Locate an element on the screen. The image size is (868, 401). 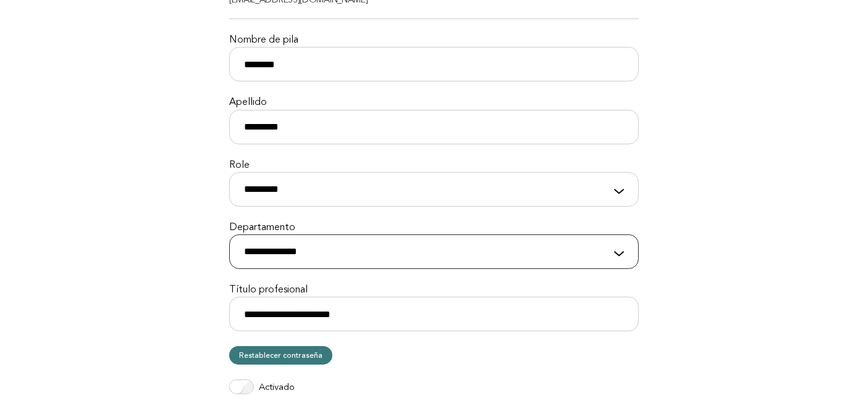
font: Título profesional is located at coordinates (268, 290).